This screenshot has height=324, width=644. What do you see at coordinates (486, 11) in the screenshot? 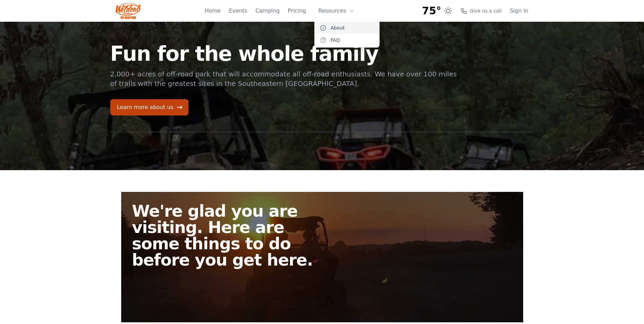
I see `span: Give us a call` at bounding box center [486, 11].